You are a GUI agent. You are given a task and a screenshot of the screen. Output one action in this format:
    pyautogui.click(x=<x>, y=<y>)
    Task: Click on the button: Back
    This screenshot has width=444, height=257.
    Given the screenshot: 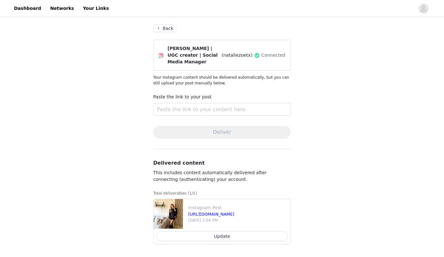 What is the action you would take?
    pyautogui.click(x=165, y=28)
    